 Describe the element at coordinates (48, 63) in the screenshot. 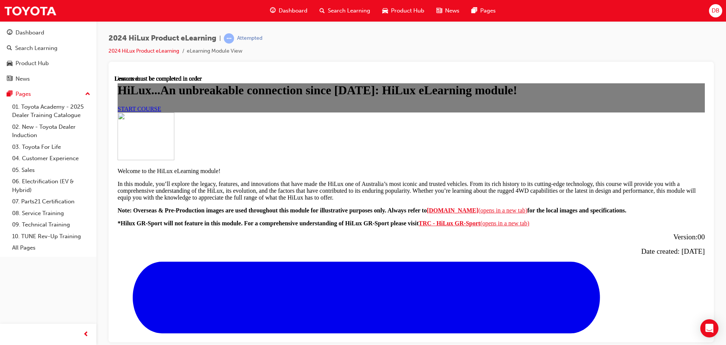

I see `a: Product Hub` at that location.